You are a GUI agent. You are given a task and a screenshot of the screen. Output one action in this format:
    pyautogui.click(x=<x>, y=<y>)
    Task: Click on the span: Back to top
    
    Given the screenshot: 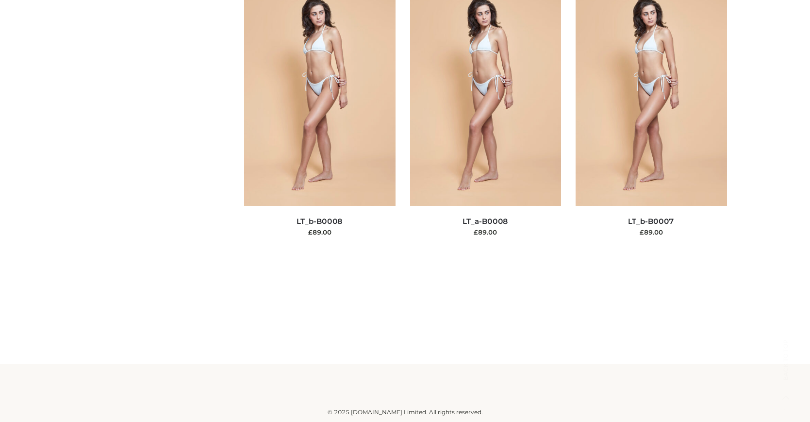 What is the action you would take?
    pyautogui.click(x=786, y=368)
    